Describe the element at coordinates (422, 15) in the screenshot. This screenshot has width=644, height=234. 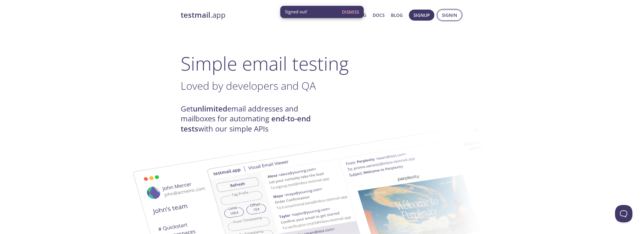
I see `span: Signup` at that location.